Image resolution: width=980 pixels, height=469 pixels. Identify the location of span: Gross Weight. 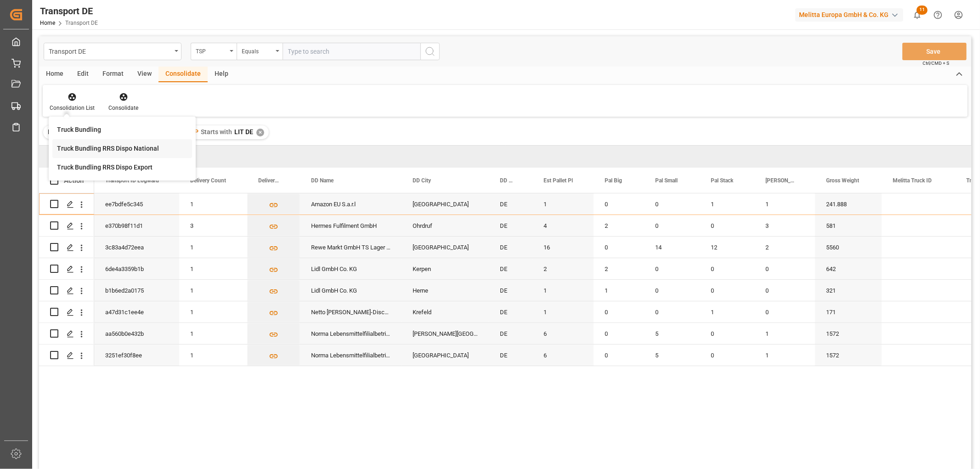
(842, 180).